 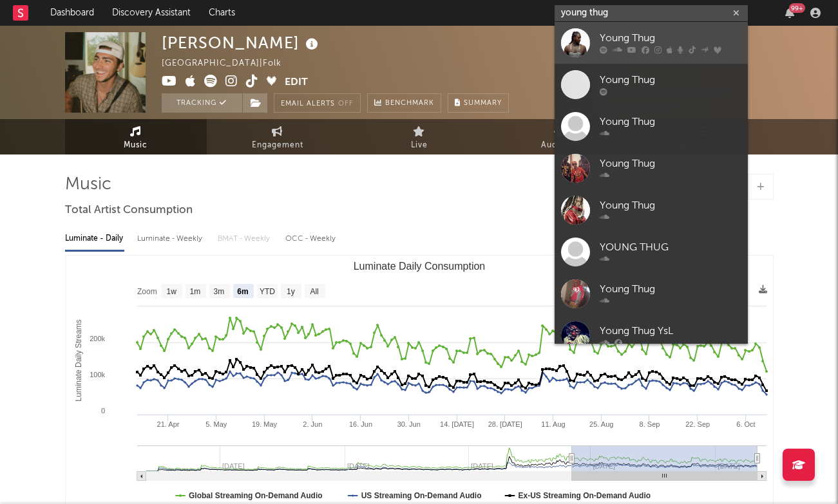 What do you see at coordinates (98, 374) in the screenshot?
I see `text: 100k` at bounding box center [98, 374].